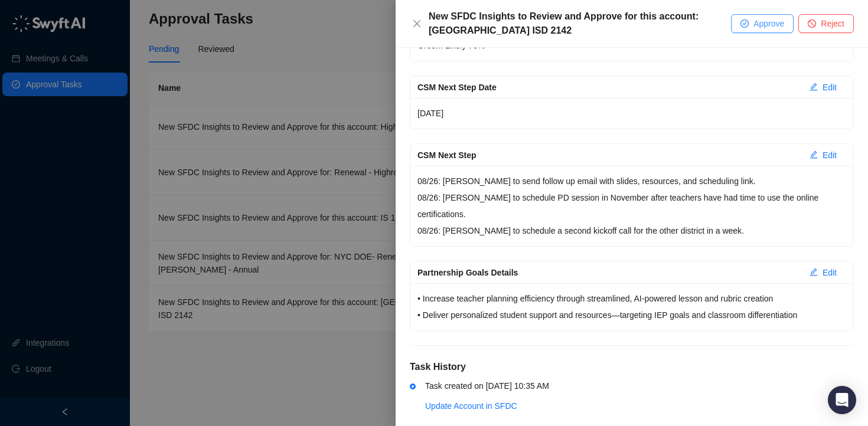  Describe the element at coordinates (608, 272) in the screenshot. I see `div: Partnership Goals Details` at that location.